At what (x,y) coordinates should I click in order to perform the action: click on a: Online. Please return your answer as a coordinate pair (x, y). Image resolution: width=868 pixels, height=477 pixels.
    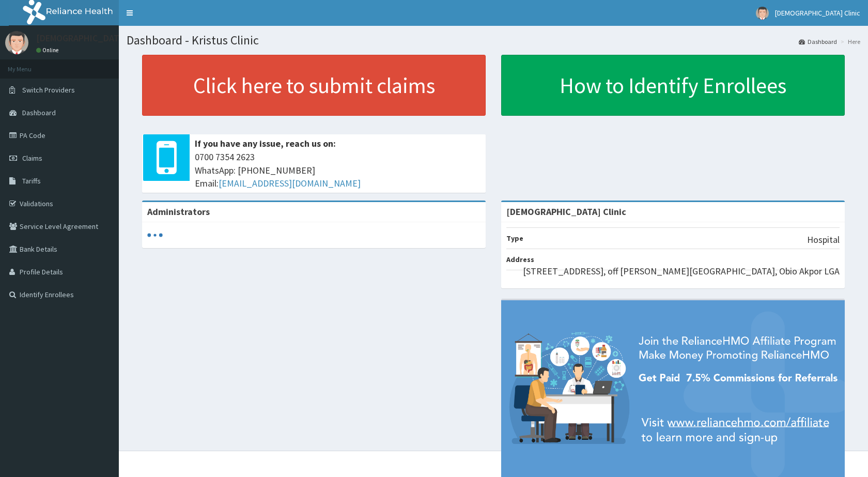
    Looking at the image, I should click on (49, 50).